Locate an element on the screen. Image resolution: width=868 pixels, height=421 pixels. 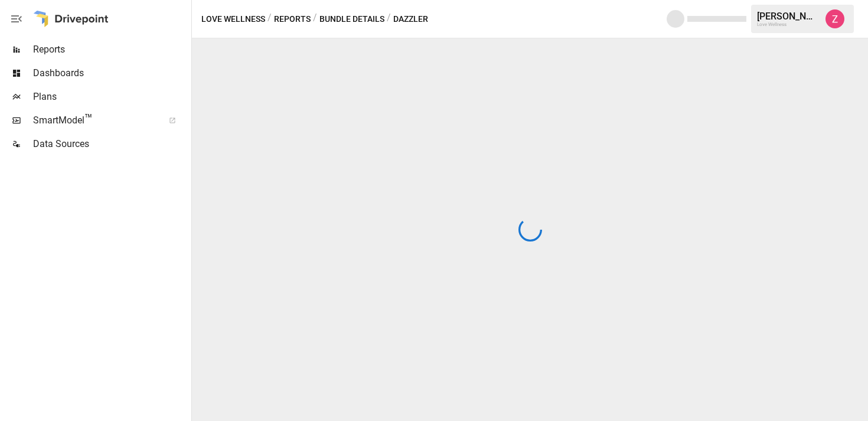
div: Zoe Keller is located at coordinates (835, 19).